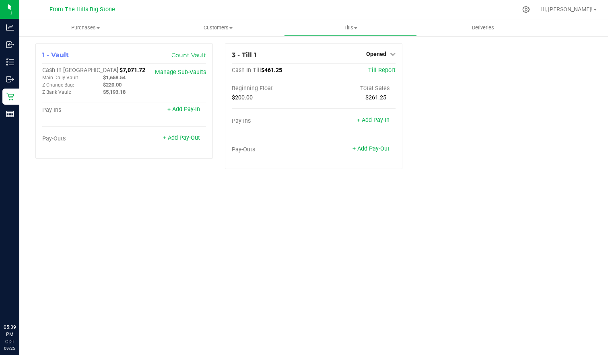  What do you see at coordinates (114, 92) in the screenshot?
I see `span: $5,193.18` at bounding box center [114, 92].